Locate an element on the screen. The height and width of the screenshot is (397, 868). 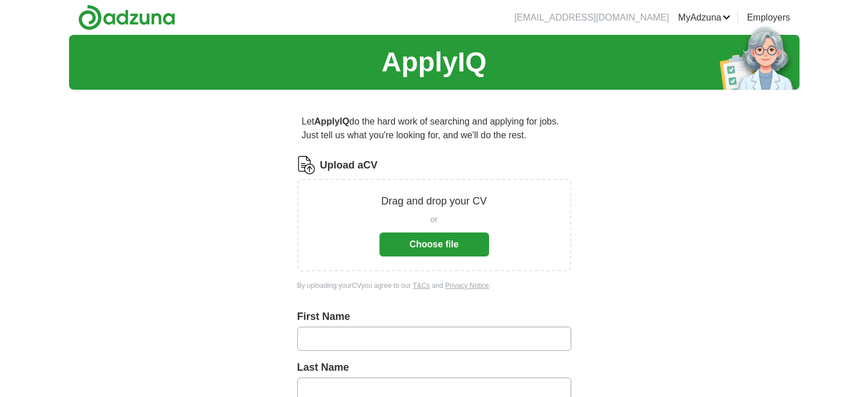
a: T&Cs is located at coordinates (421, 285).